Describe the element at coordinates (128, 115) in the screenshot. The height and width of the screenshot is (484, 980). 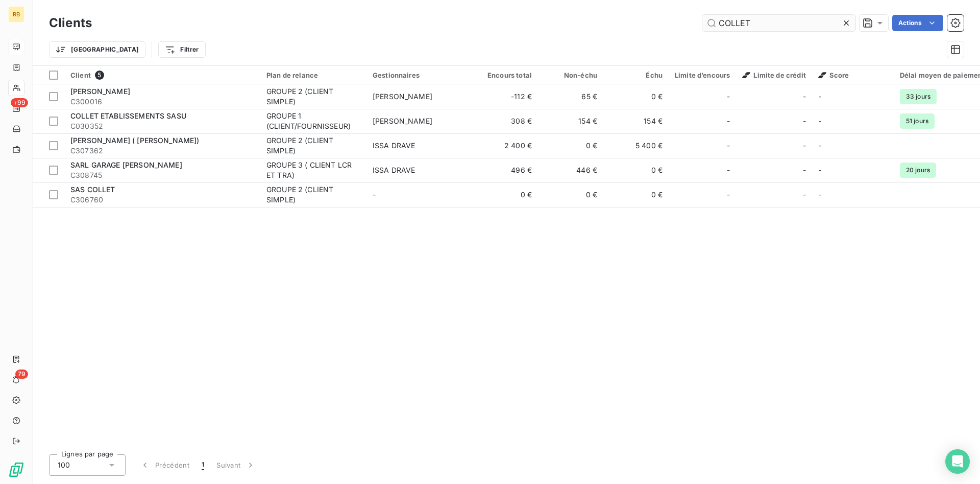
I see `span: COLLET ETABLISSEMENTS SASU` at that location.